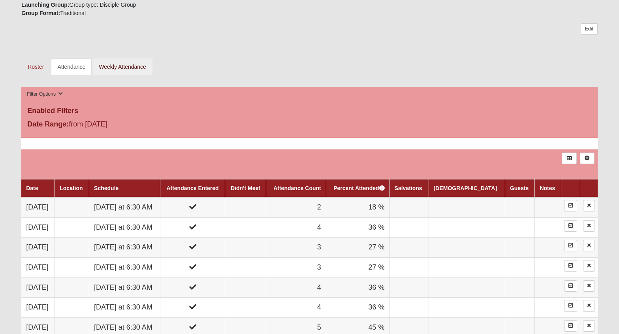 Image resolution: width=619 pixels, height=334 pixels. Describe the element at coordinates (45, 94) in the screenshot. I see `button: Filter Options` at that location.